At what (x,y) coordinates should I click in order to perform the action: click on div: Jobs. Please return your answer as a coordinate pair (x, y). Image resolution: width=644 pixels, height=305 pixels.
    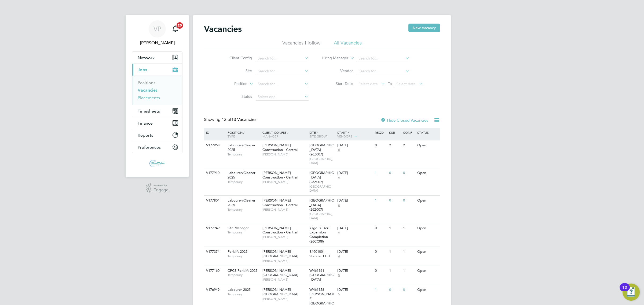
    Looking at the image, I should click on (157, 90).